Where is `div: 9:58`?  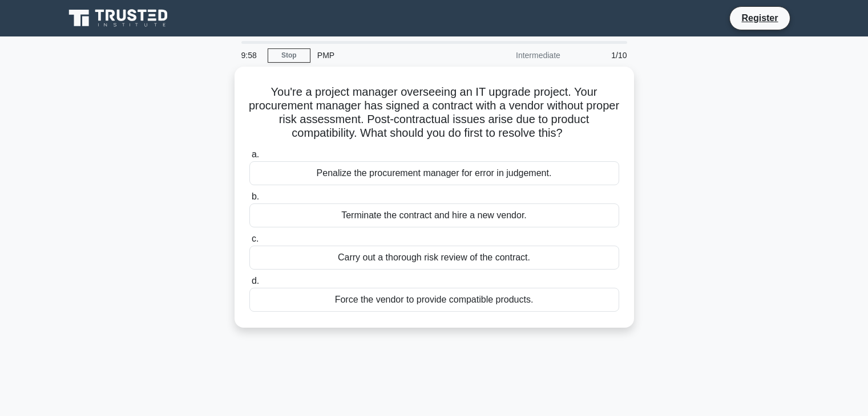 div: 9:58 is located at coordinates (251, 56).